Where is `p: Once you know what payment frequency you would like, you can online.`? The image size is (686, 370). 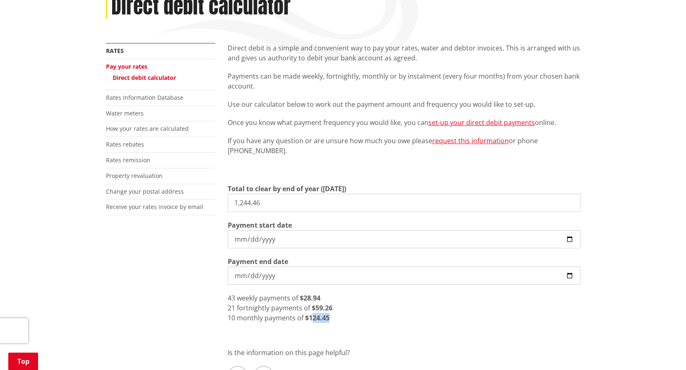
p: Once you know what payment frequency you would like, you can online. is located at coordinates (404, 123).